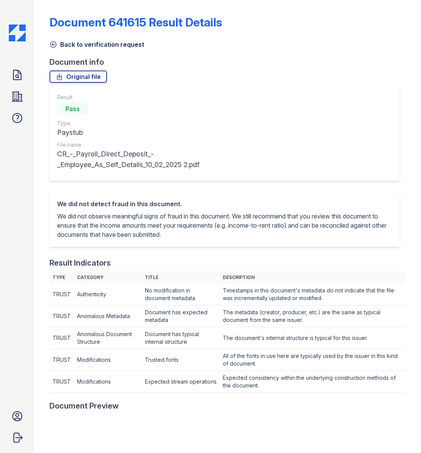 This screenshot has width=421, height=453. Describe the element at coordinates (180, 381) in the screenshot. I see `td: Expected stream operations` at that location.